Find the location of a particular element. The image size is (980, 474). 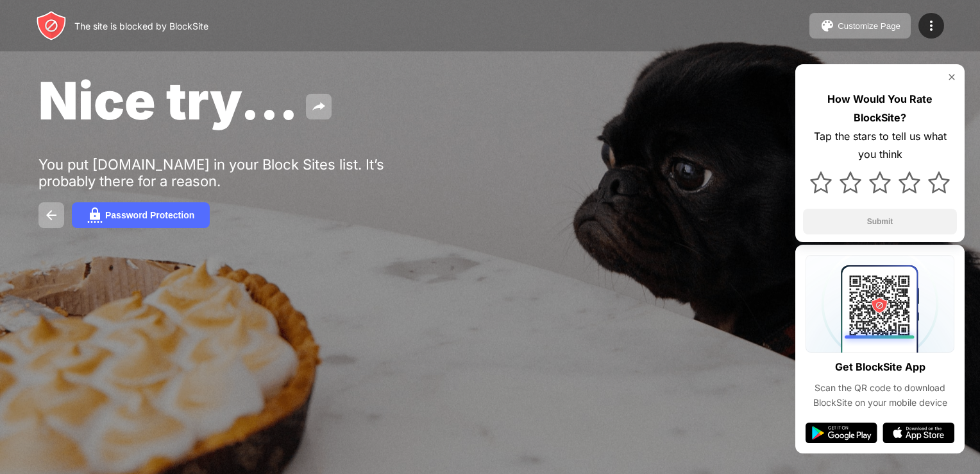

div: Get BlockSite App is located at coordinates (880, 366).